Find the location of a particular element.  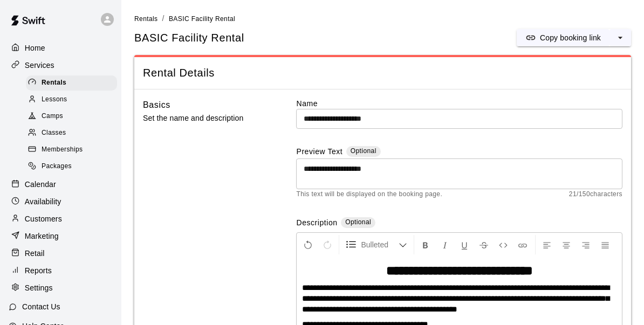

button: Copy booking link is located at coordinates (563, 38).